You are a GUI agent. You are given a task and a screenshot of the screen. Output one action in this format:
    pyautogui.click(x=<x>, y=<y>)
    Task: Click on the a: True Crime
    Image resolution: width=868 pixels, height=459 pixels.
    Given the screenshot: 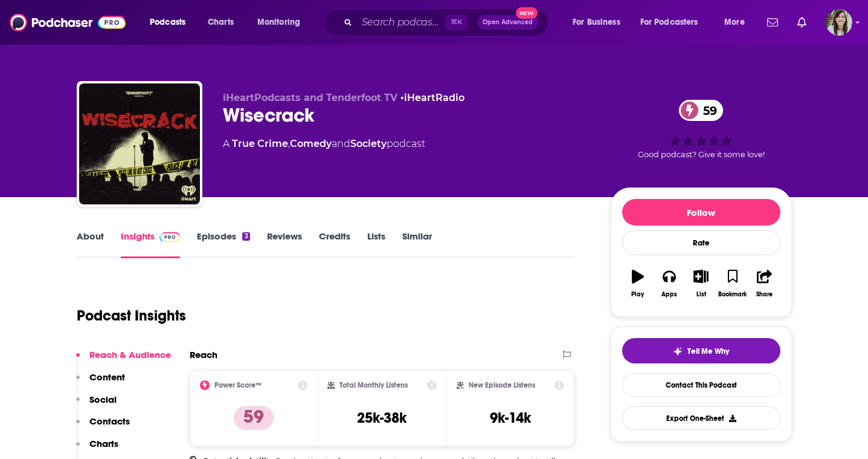 What is the action you would take?
    pyautogui.click(x=260, y=143)
    